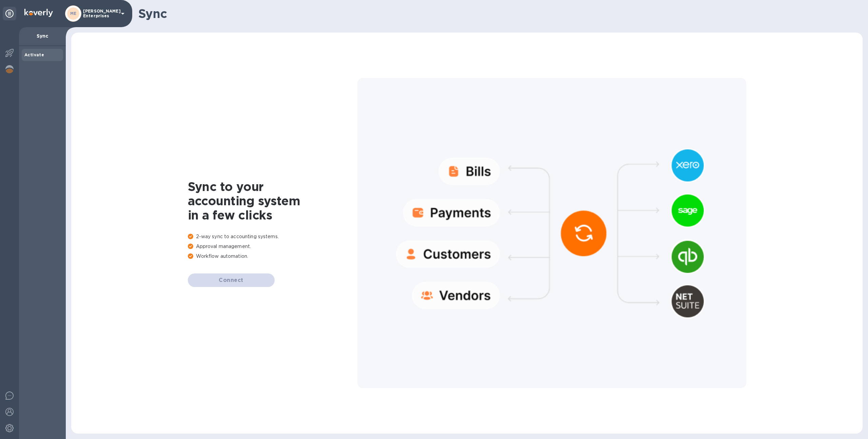 The width and height of the screenshot is (868, 439). What do you see at coordinates (34, 54) in the screenshot?
I see `b: Activate` at bounding box center [34, 54].